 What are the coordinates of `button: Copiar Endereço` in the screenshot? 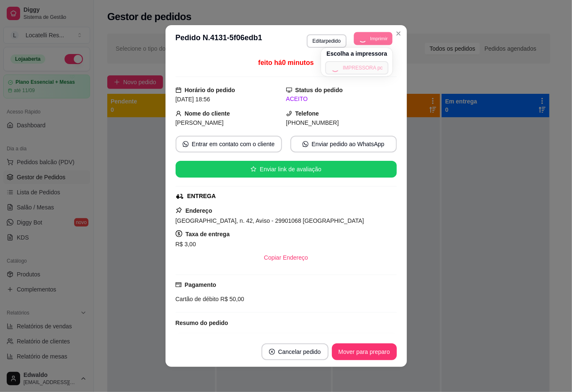 It's located at (286, 257).